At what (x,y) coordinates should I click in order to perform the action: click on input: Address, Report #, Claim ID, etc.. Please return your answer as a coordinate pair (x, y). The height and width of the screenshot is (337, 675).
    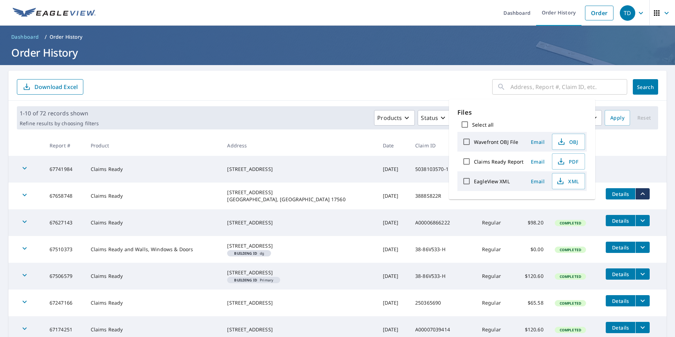
    Looking at the image, I should click on (569, 87).